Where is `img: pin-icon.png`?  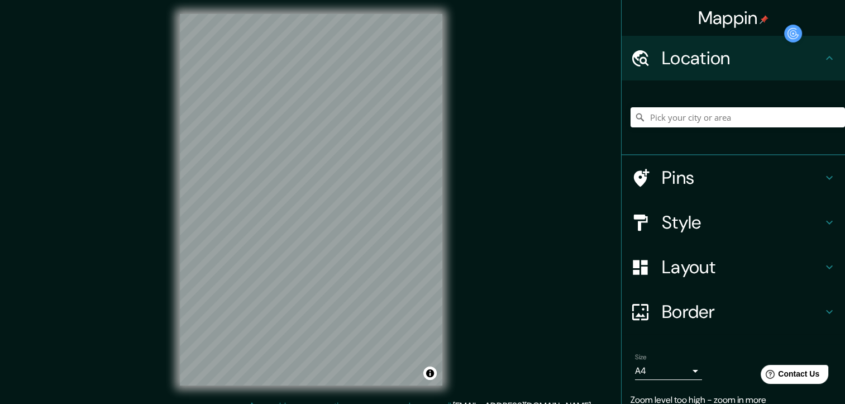
img: pin-icon.png is located at coordinates (764, 20).